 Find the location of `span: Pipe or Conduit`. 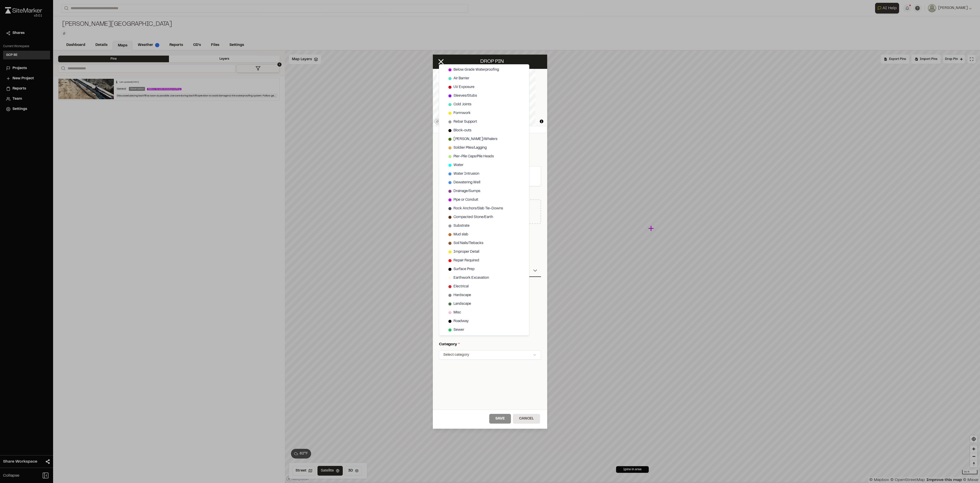

span: Pipe or Conduit is located at coordinates (466, 200).